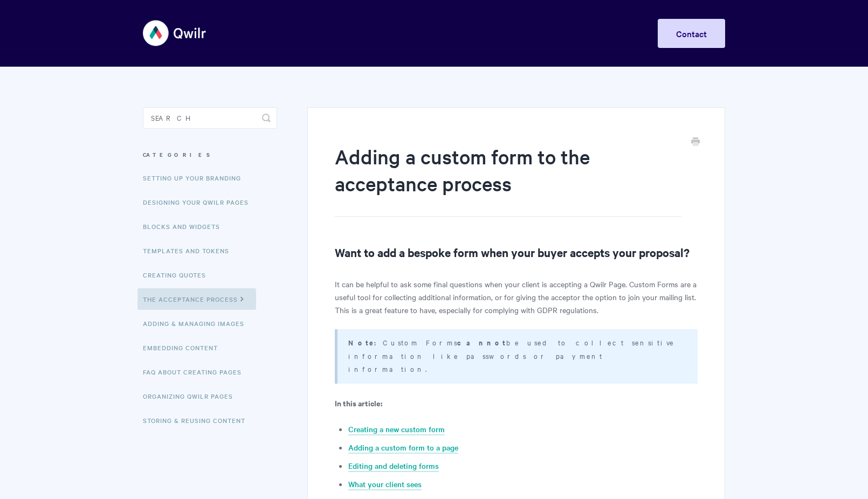 The image size is (868, 499). Describe the element at coordinates (691, 33) in the screenshot. I see `a: Contact` at that location.